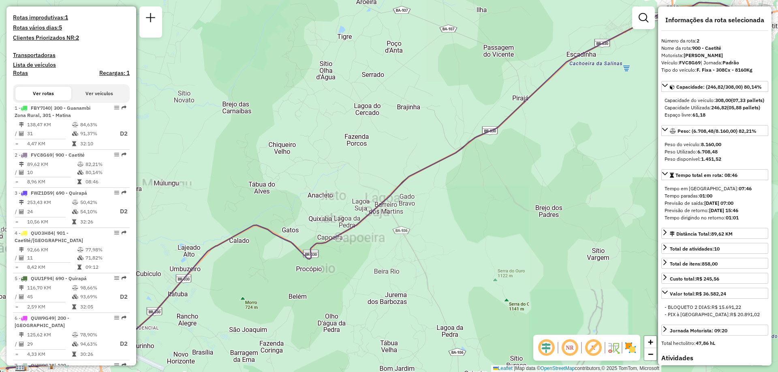  I want to click on a: Nova sessão e pesquisa, so click(151, 19).